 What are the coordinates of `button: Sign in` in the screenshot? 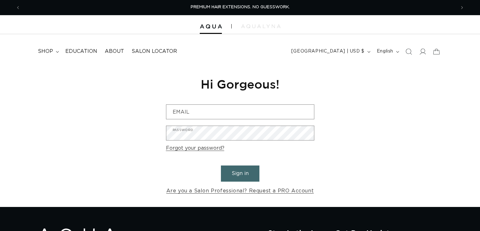 It's located at (240, 173).